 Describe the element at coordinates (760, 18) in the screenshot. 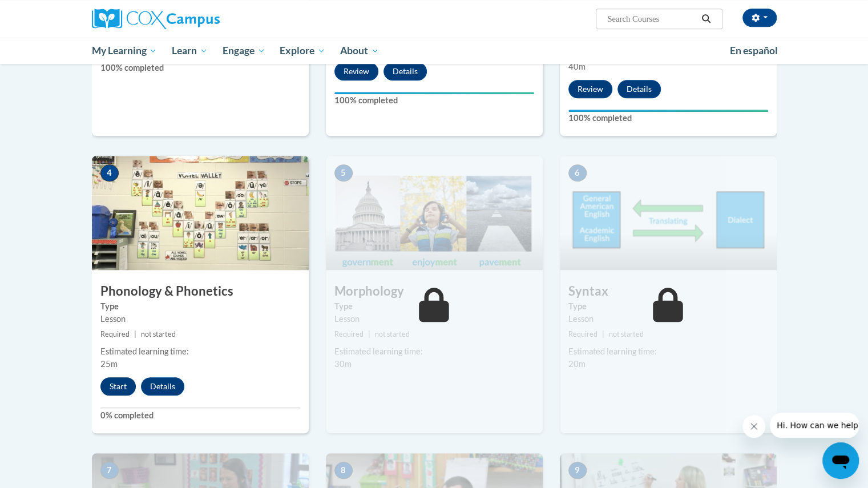

I see `button: Account Settings` at that location.